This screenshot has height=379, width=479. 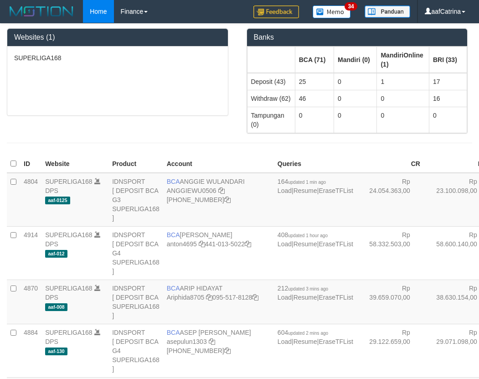 I want to click on a: Copy 4410135022 to clipboard, so click(x=248, y=244).